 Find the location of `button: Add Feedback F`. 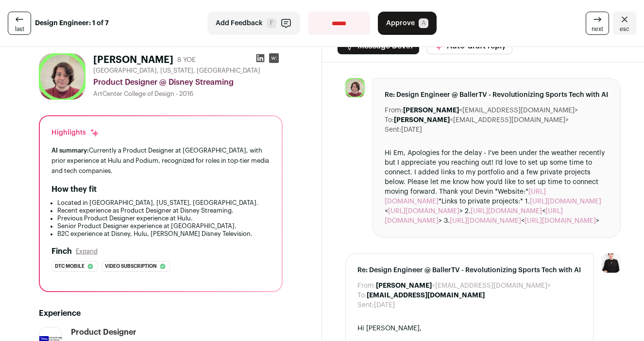

button: Add Feedback F is located at coordinates (253, 23).